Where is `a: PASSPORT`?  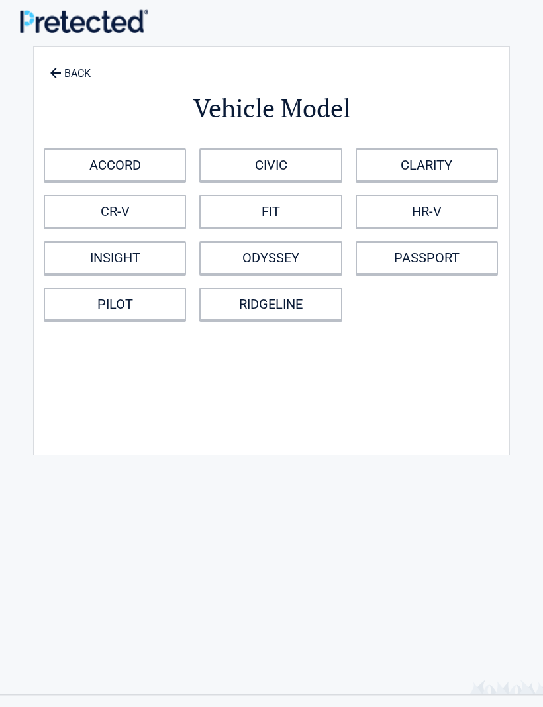 a: PASSPORT is located at coordinates (427, 258).